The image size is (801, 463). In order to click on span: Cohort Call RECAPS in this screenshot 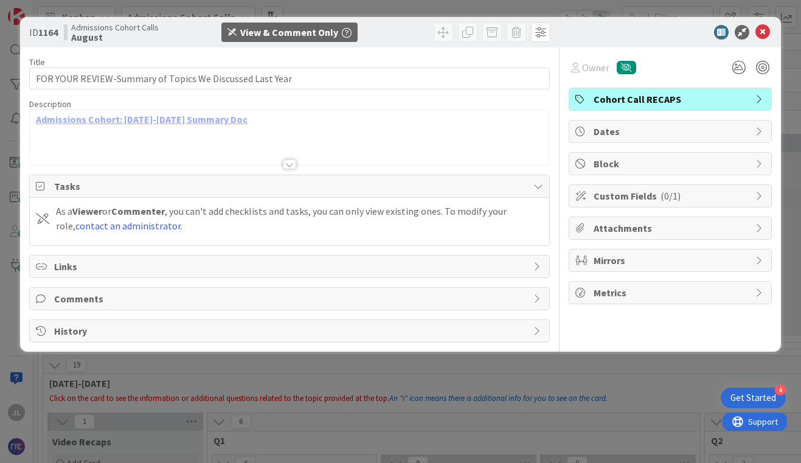, I will do `click(672, 99)`.